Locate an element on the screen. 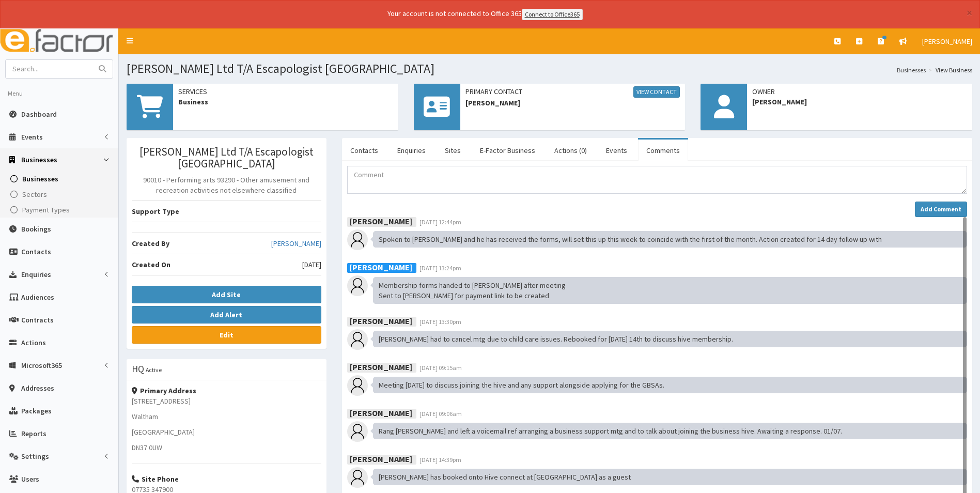 The width and height of the screenshot is (980, 493). span: Settings is located at coordinates (35, 456).